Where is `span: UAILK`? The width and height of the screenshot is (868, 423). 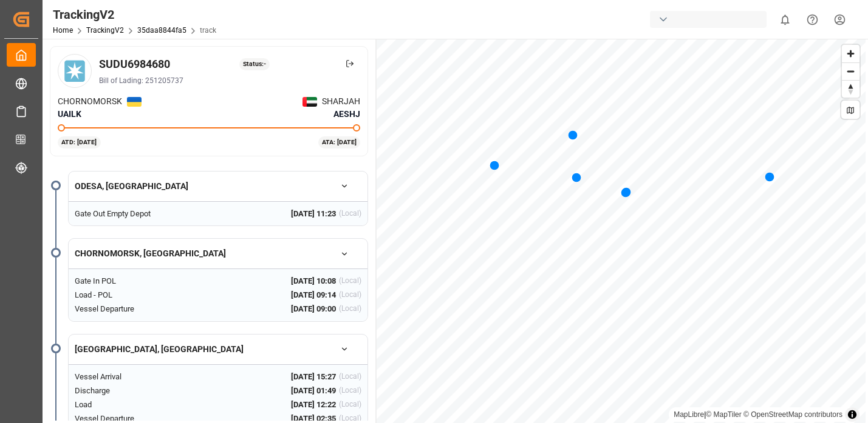
span: UAILK is located at coordinates (69, 114).